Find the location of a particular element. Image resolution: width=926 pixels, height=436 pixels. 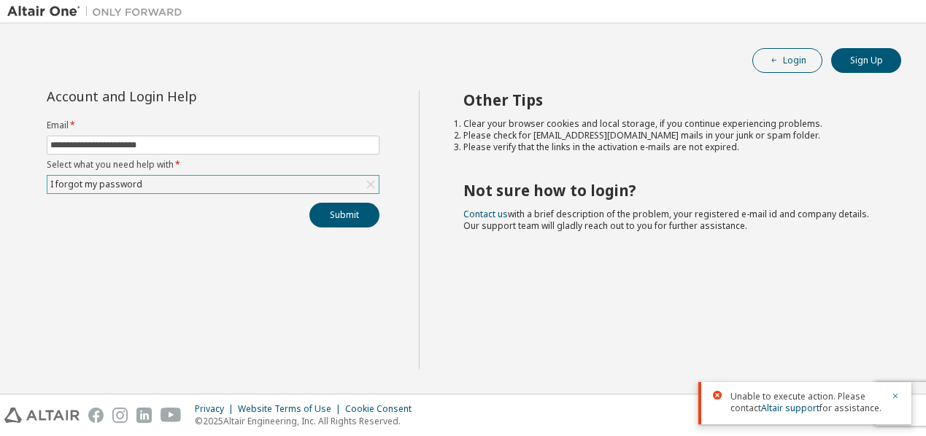

h2: Other Tips is located at coordinates (669, 100).